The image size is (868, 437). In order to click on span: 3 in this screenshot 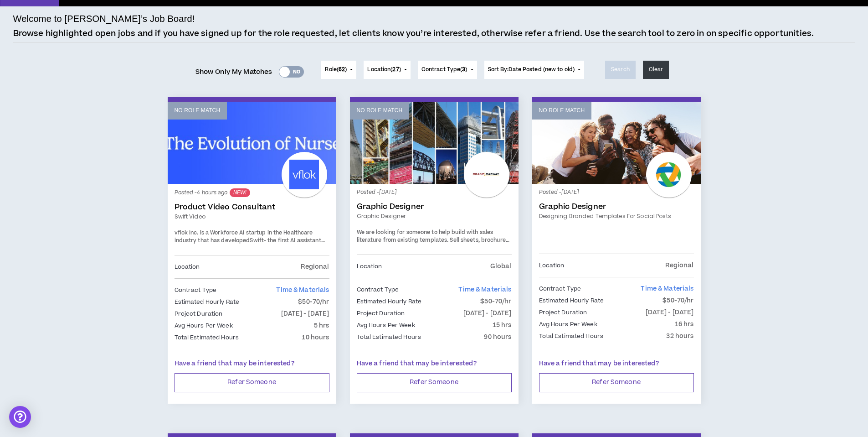, I will do `click(463, 69)`.